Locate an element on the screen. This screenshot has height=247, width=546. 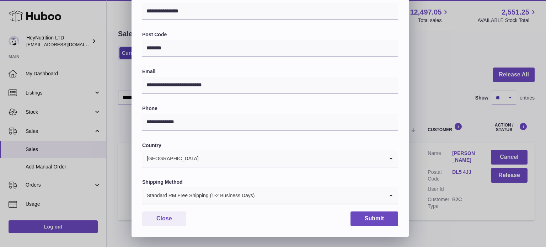
button: Close is located at coordinates (164, 219).